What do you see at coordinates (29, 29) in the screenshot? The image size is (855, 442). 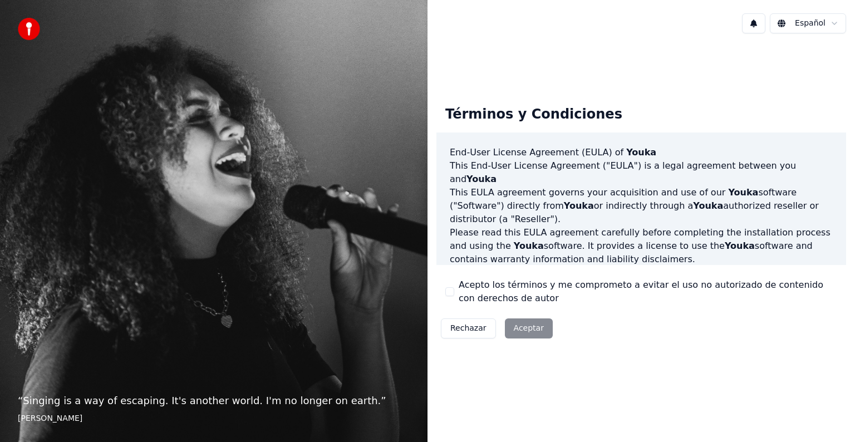 I see `img: youka` at bounding box center [29, 29].